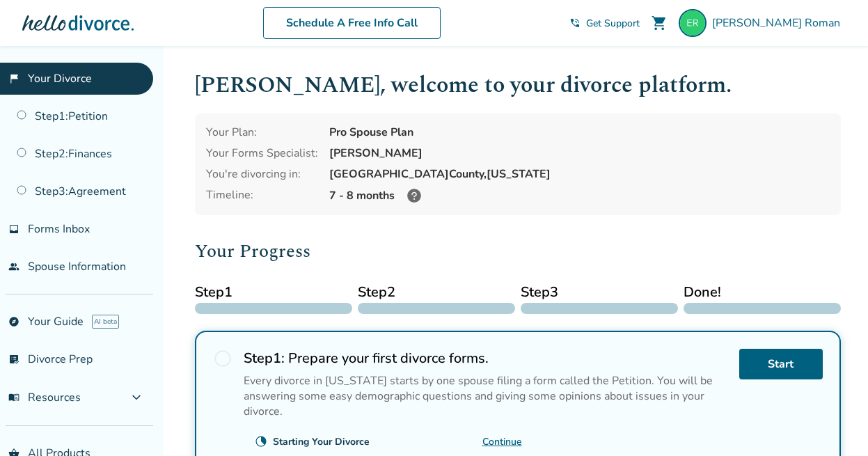  Describe the element at coordinates (579, 196) in the screenshot. I see `div: 7 - 8 months` at that location.